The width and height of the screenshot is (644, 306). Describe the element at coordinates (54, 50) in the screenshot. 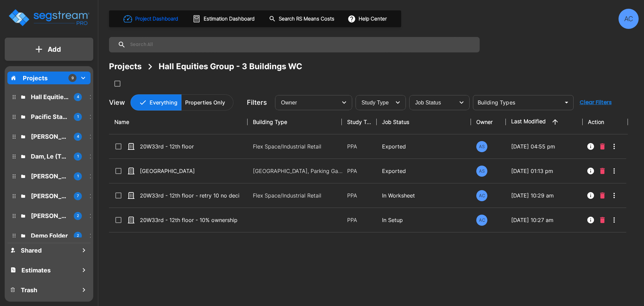

I see `p: Add` at that location.